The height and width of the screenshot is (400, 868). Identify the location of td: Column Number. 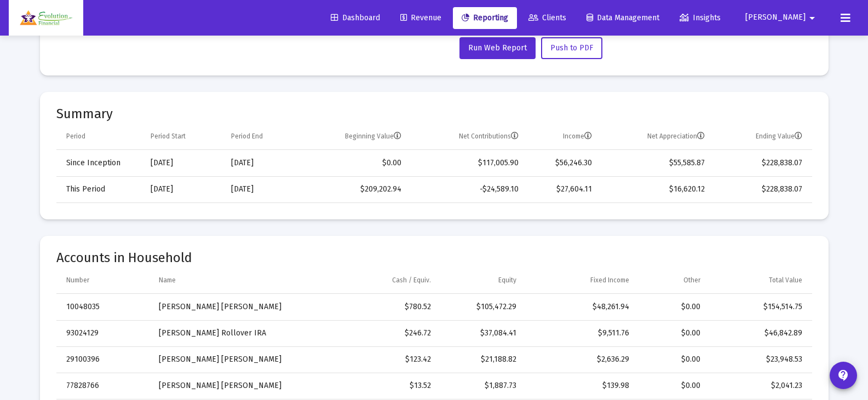
(104, 281).